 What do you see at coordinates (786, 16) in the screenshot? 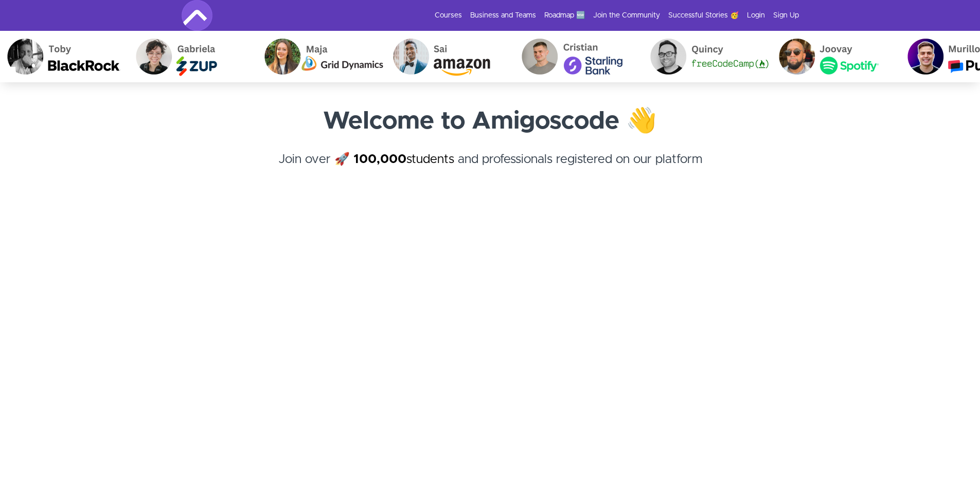
I see `a: Sign Up` at bounding box center [786, 16].